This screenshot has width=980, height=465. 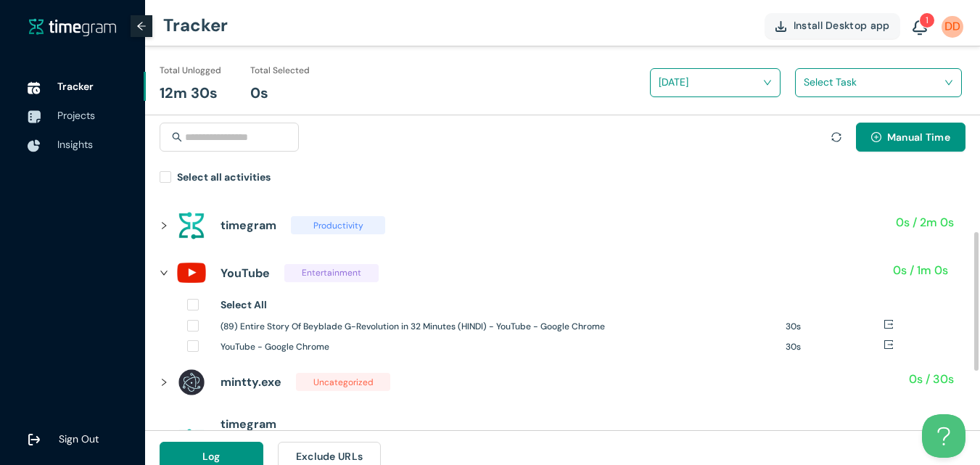 I want to click on h1: Select all activities, so click(x=224, y=177).